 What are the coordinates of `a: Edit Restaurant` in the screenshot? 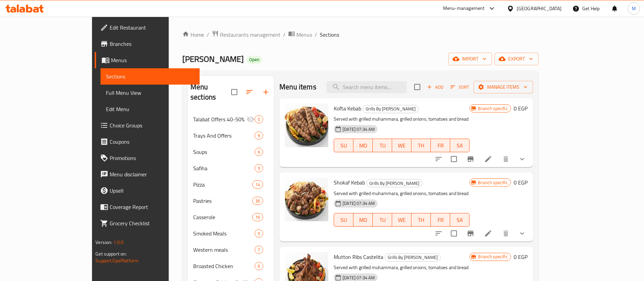 It's located at (147, 28).